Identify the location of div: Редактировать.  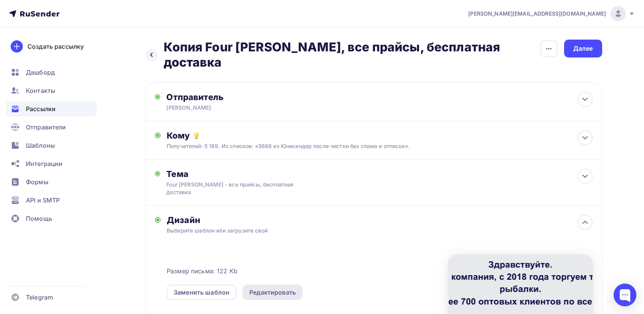
(273, 293).